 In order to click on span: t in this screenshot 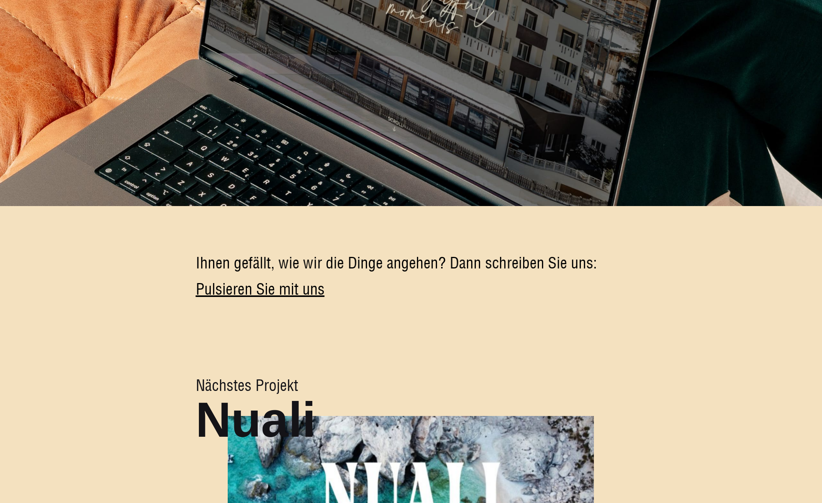, I will do `click(269, 263)`.